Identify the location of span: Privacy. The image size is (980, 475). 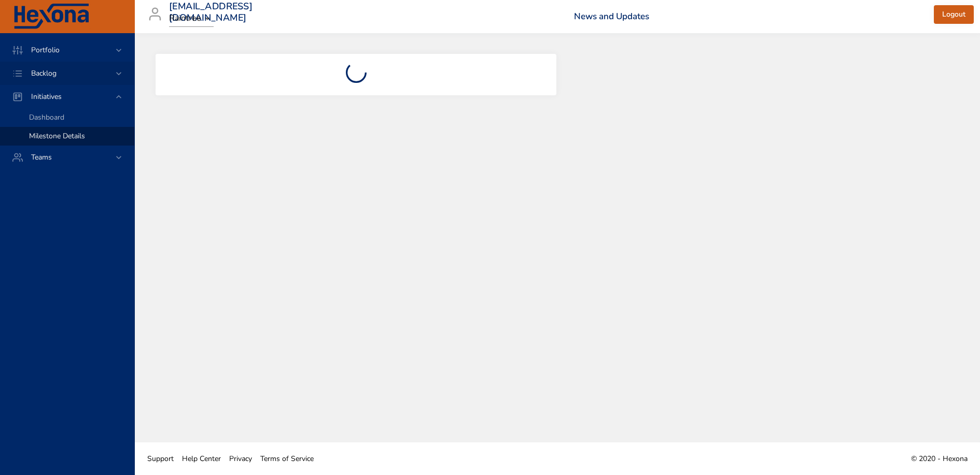
(240, 459).